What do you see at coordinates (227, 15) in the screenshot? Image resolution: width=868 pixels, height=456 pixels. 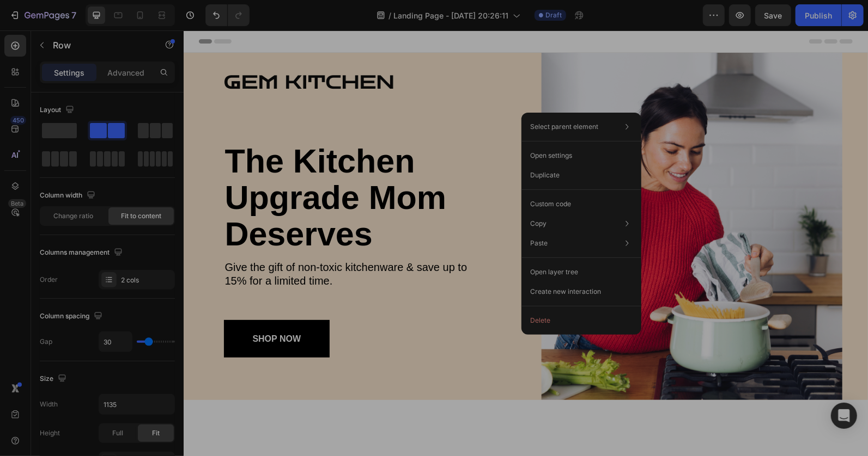 I see `div: Undo/Redo` at bounding box center [227, 15].